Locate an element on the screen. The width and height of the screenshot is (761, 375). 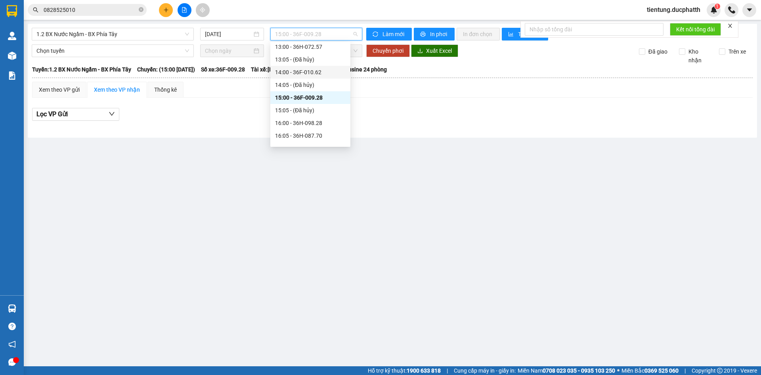
input: Nhập số tổng đài is located at coordinates (594, 29).